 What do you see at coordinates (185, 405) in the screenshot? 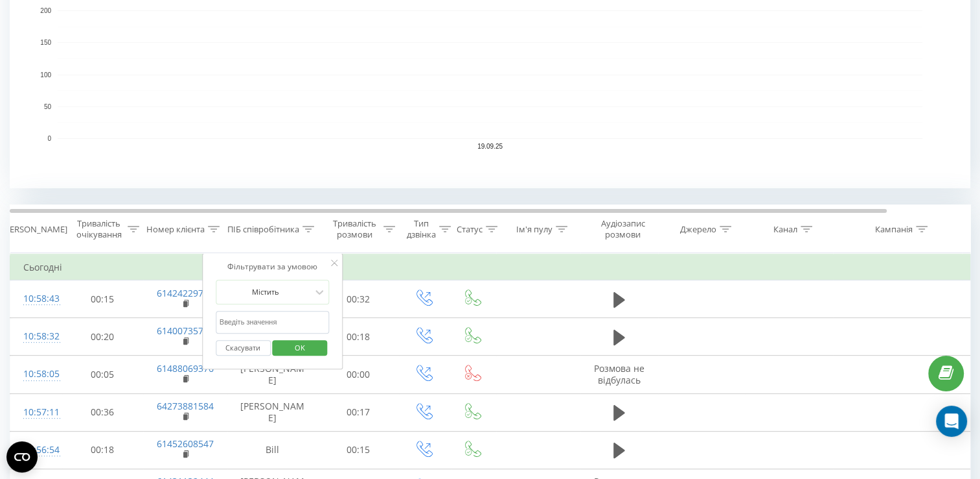
I see `a: 64273881584` at bounding box center [185, 405].